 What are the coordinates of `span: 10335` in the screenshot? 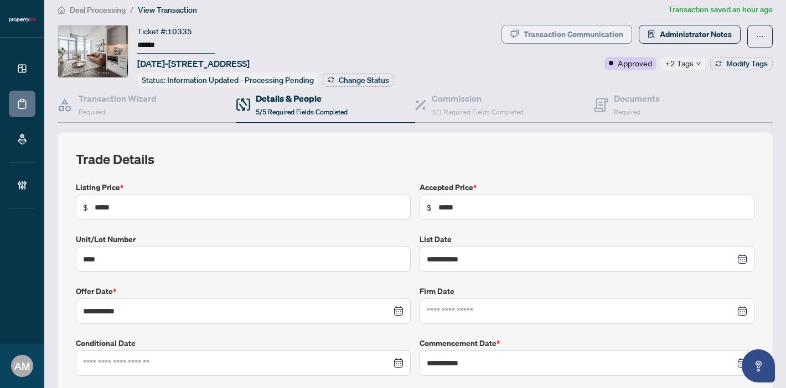 It's located at (179, 32).